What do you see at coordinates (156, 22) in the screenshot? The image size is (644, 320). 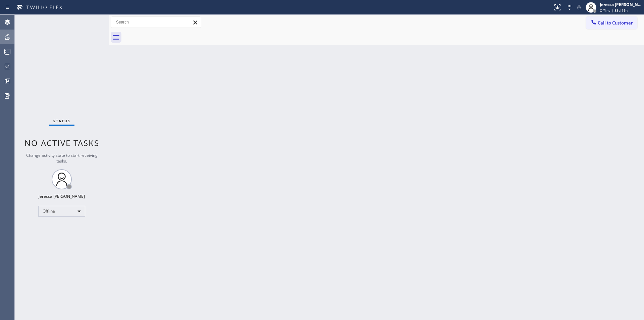 I see `input: Search` at bounding box center [156, 22].